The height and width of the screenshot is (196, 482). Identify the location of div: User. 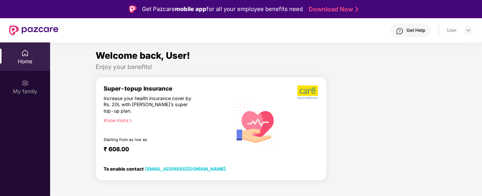
(451, 30).